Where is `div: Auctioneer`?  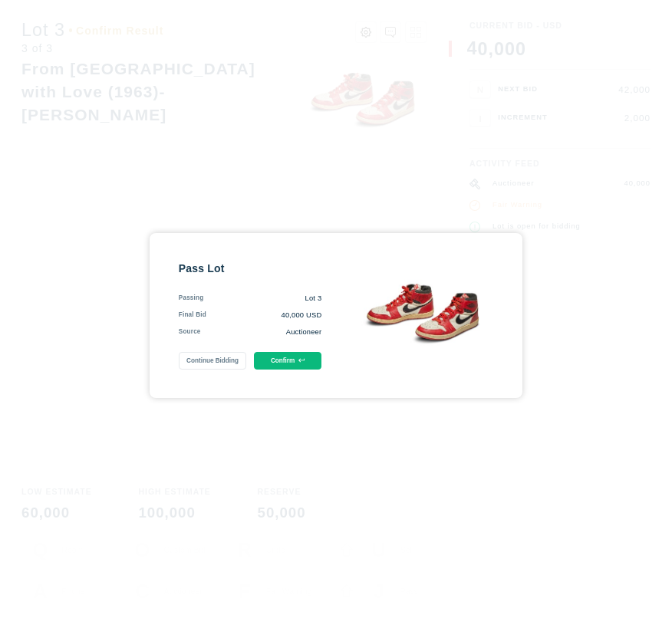
div: Auctioneer is located at coordinates (262, 332).